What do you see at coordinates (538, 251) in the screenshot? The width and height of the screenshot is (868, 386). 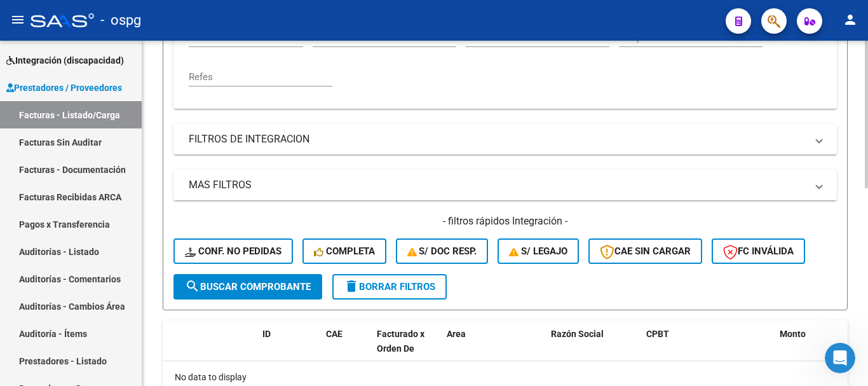 I see `span: S/ legajo` at bounding box center [538, 251].